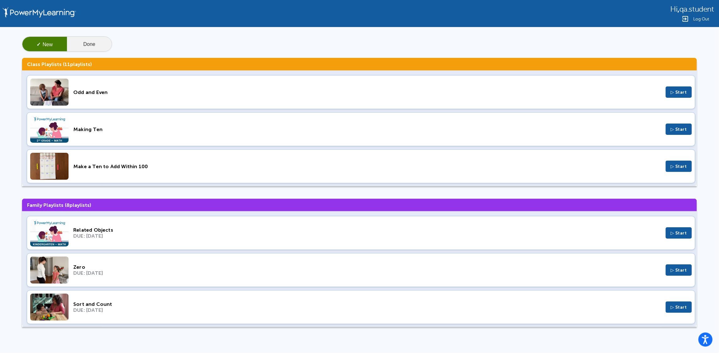  Describe the element at coordinates (367, 267) in the screenshot. I see `div: Zero` at that location.